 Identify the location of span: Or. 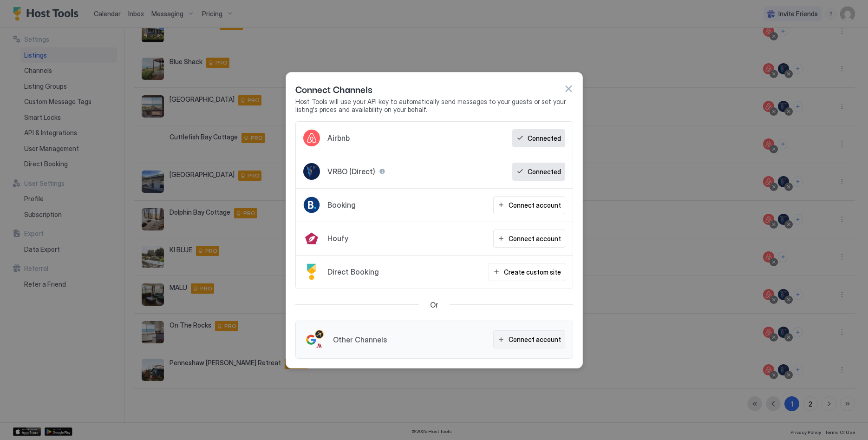
(434, 305).